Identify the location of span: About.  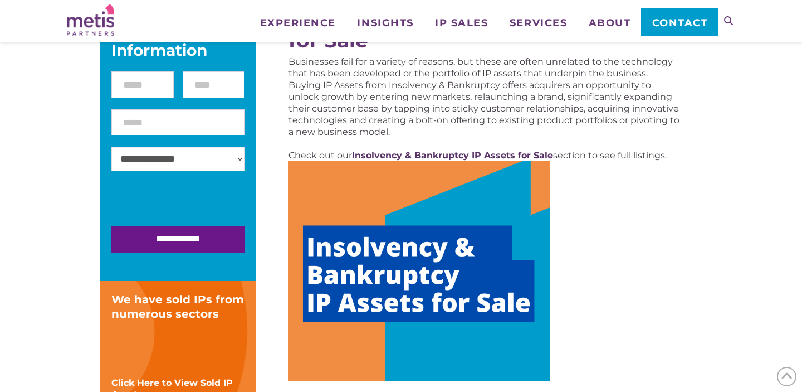
(610, 23).